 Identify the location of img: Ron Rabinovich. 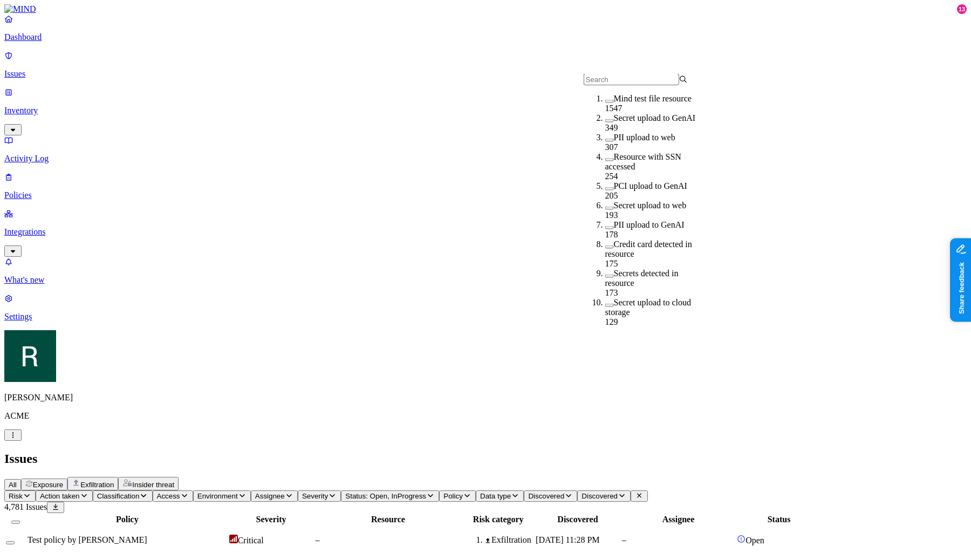
(30, 356).